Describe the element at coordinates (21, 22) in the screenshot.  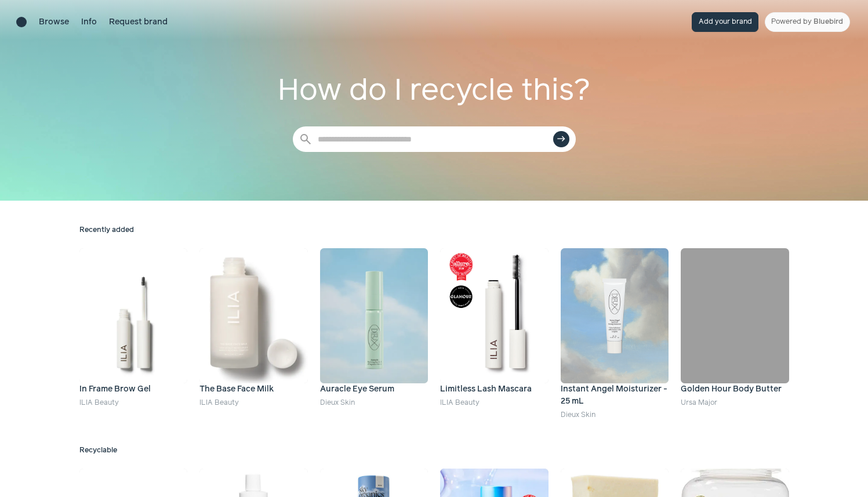
I see `a: Brand directory home` at that location.